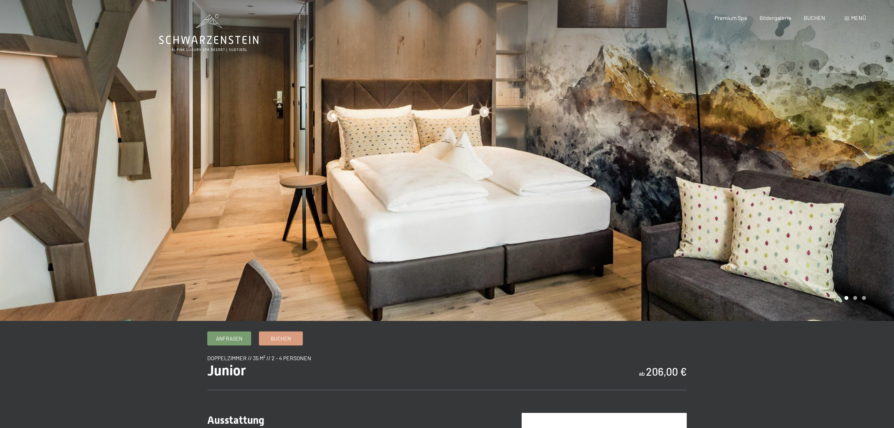  Describe the element at coordinates (776, 18) in the screenshot. I see `a: Bildergalerie` at that location.